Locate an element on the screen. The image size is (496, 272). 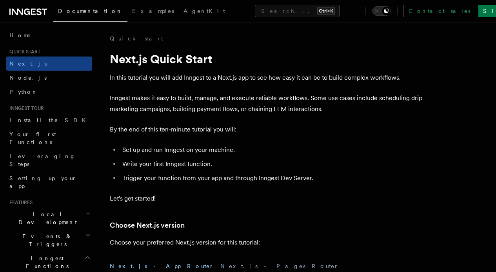
span: Features is located at coordinates (19, 202).